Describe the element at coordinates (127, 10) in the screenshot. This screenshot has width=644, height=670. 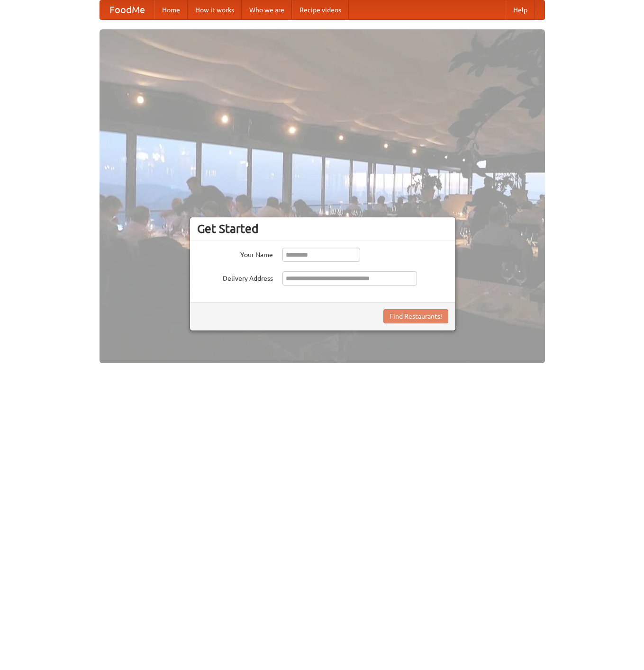
I see `a: FoodMe` at that location.